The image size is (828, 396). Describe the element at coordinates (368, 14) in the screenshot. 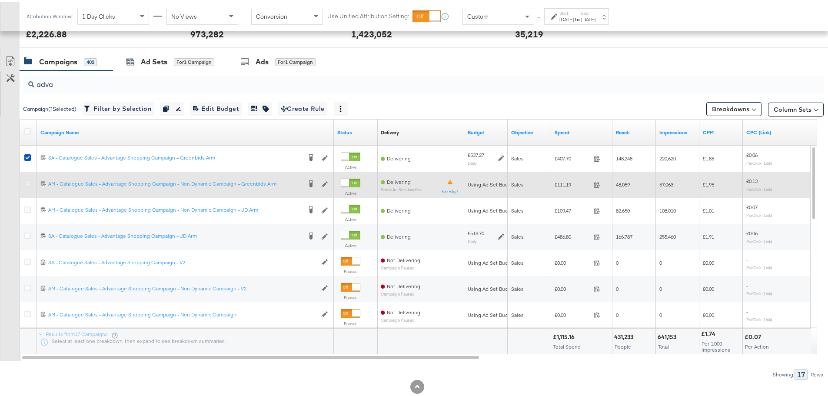

I see `label: Use Unified Attribution Setting:` at that location.